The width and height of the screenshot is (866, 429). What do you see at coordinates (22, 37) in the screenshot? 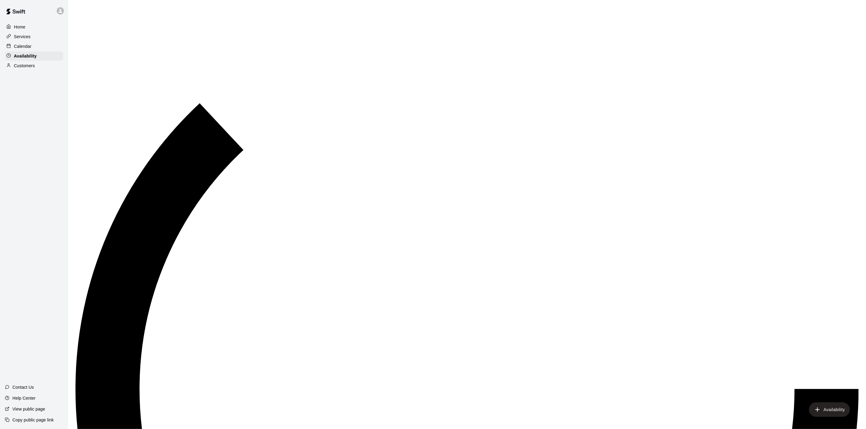
I see `p: Services` at bounding box center [22, 37].